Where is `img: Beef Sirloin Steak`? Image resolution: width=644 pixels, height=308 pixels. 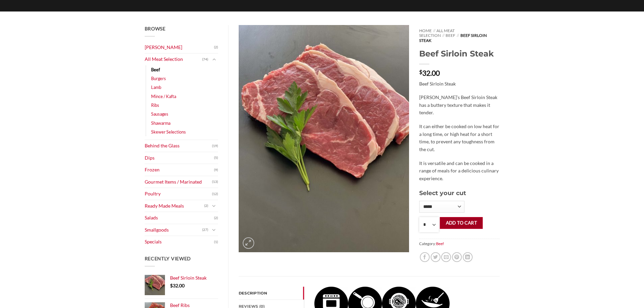 img: Beef Sirloin Steak is located at coordinates (324, 138).